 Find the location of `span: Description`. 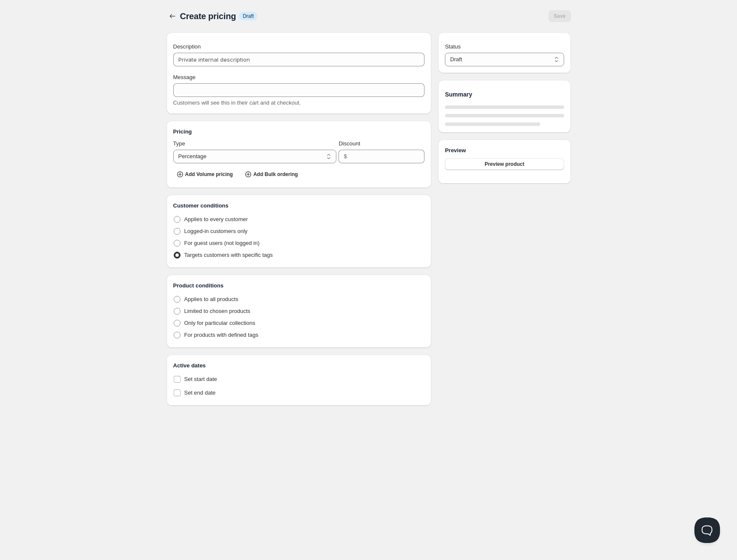

span: Description is located at coordinates (187, 46).